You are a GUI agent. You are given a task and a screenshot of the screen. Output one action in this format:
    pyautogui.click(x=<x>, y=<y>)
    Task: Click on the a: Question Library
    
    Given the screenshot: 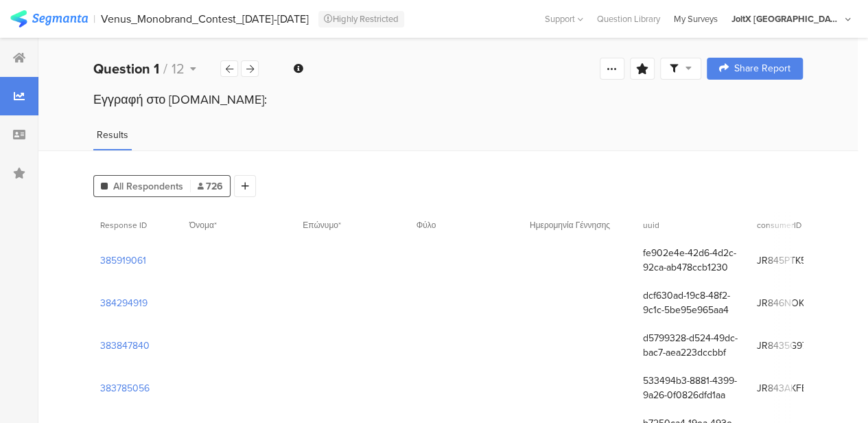 What is the action you would take?
    pyautogui.click(x=628, y=18)
    